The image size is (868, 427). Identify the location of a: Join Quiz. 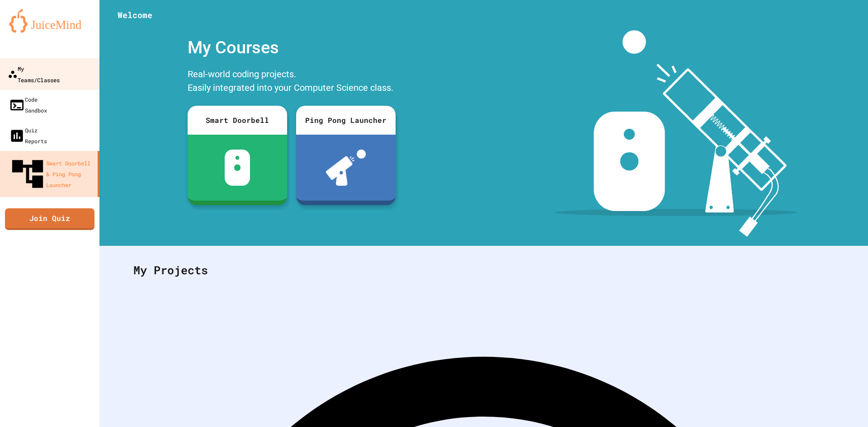
(49, 219).